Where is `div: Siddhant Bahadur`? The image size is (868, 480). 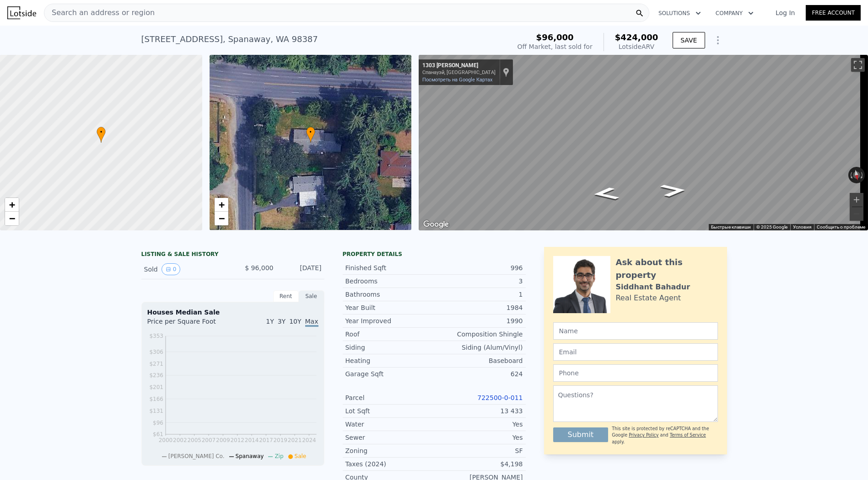
div: Siddhant Bahadur is located at coordinates (653, 287).